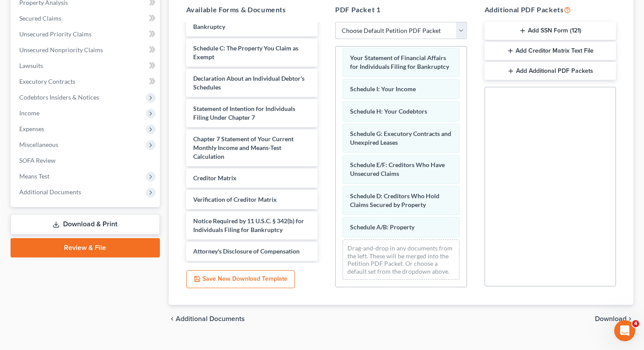 The width and height of the screenshot is (644, 350). I want to click on a: Executory Contracts, so click(86, 81).